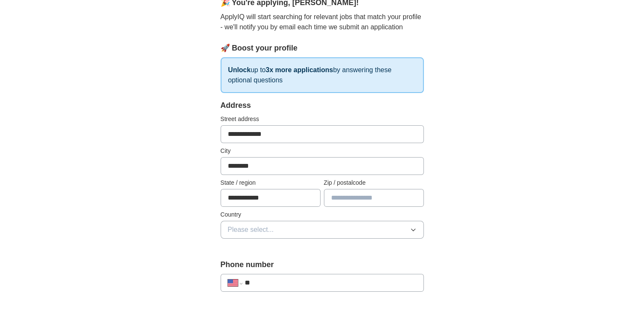 The width and height of the screenshot is (644, 310). I want to click on div: 🚀 Boost your profile, so click(322, 48).